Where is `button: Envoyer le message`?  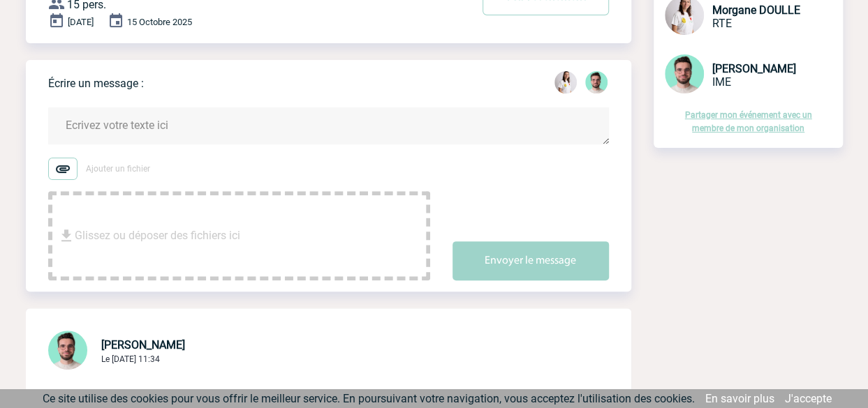
button: Envoyer le message is located at coordinates (531, 261).